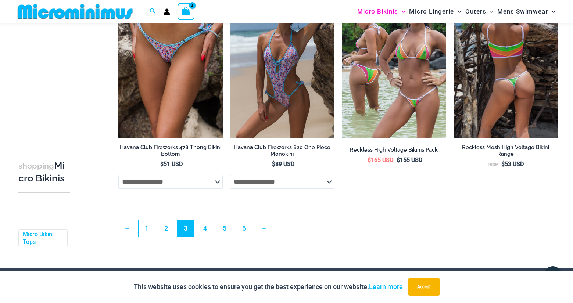 Image resolution: width=573 pixels, height=303 pixels. Describe the element at coordinates (513, 164) in the screenshot. I see `bdi: 53 USD` at that location.